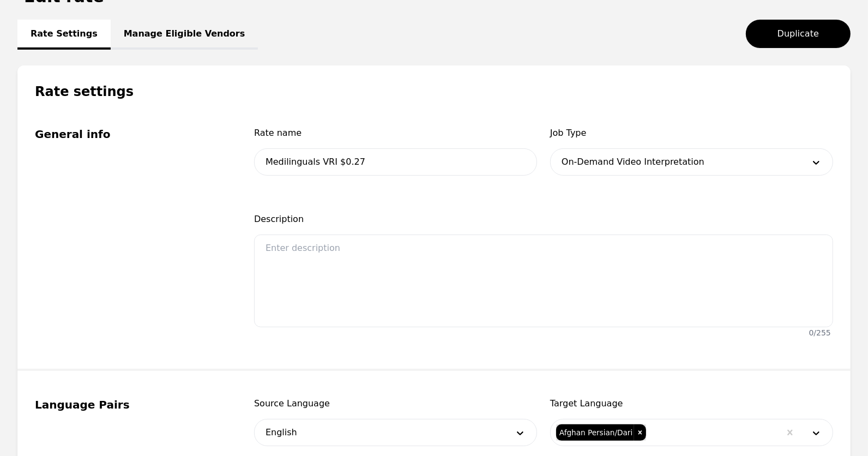  I want to click on legend: General info, so click(132, 134).